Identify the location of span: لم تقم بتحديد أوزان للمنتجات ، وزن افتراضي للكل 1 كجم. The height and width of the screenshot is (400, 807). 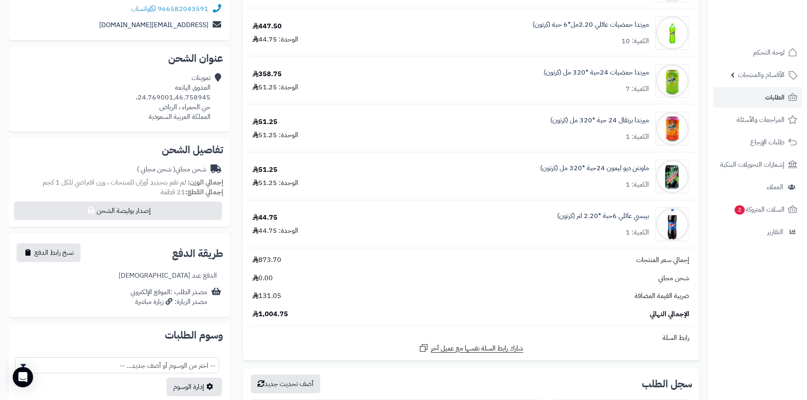
(114, 183).